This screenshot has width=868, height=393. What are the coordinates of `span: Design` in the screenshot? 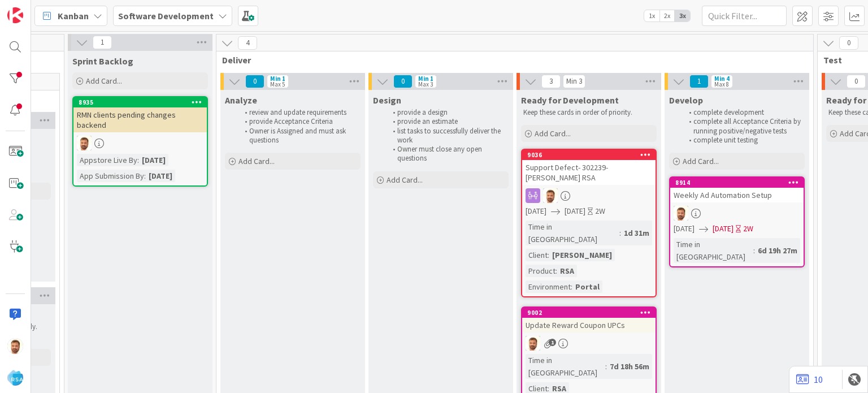 It's located at (387, 100).